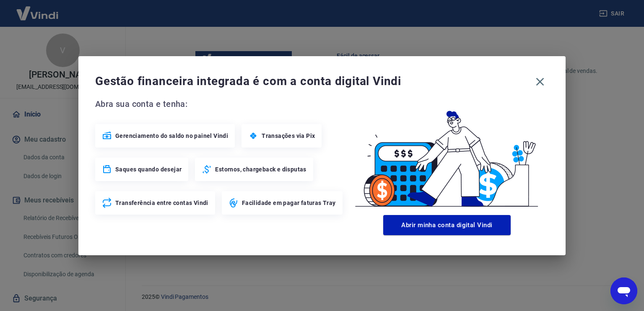 This screenshot has width=644, height=311. What do you see at coordinates (289, 203) in the screenshot?
I see `span: Facilidade em pagar faturas Tray` at bounding box center [289, 203].